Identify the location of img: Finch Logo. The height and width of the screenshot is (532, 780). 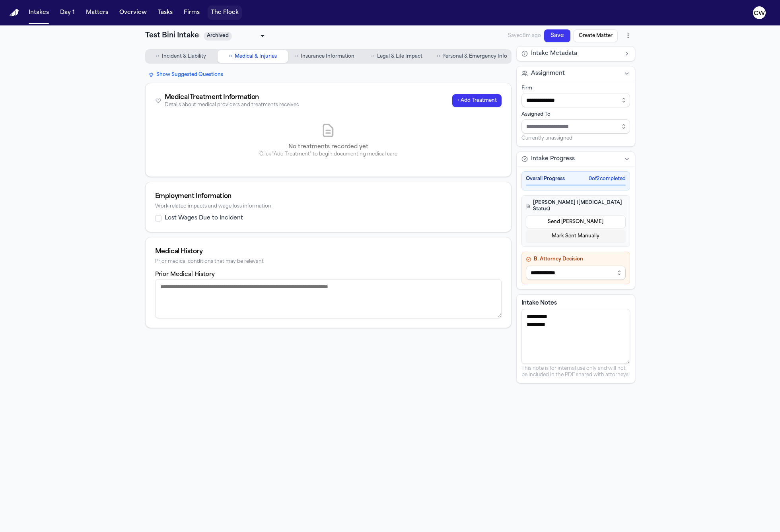
(14, 13).